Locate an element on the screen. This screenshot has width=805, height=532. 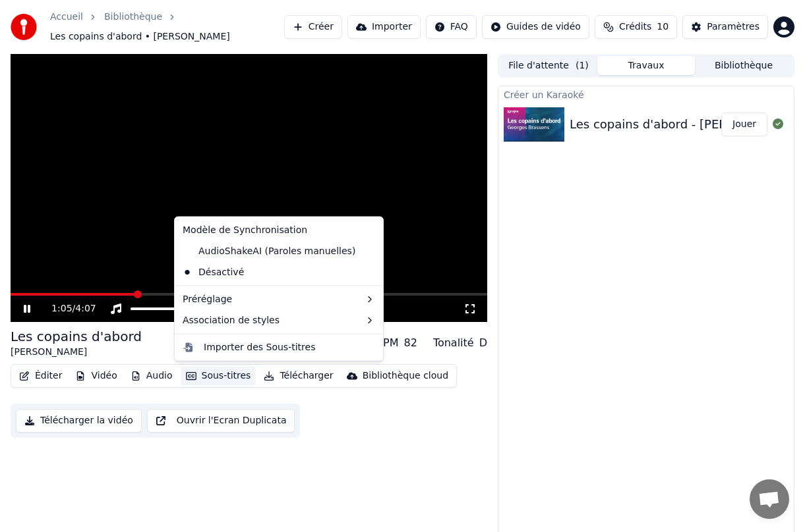
div: Importer des Sous-titres is located at coordinates (259, 347).